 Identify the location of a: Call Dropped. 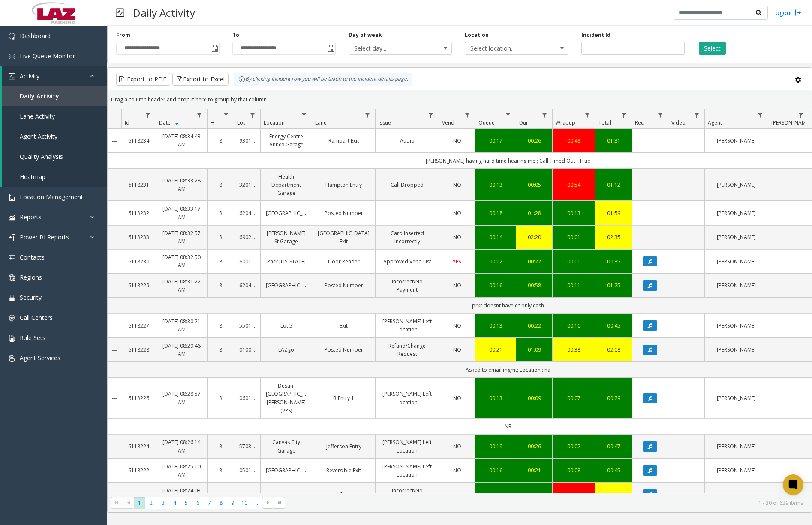
(407, 185).